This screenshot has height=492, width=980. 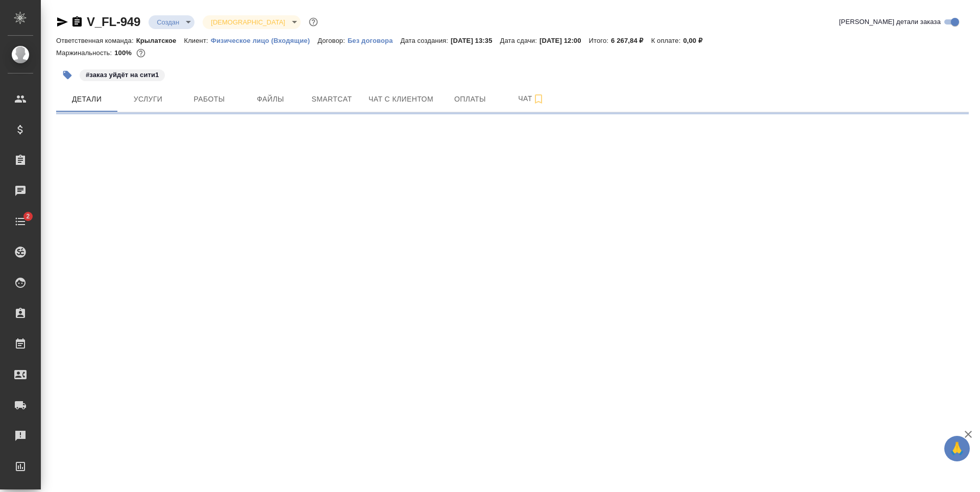 I want to click on a: Без договора, so click(x=374, y=40).